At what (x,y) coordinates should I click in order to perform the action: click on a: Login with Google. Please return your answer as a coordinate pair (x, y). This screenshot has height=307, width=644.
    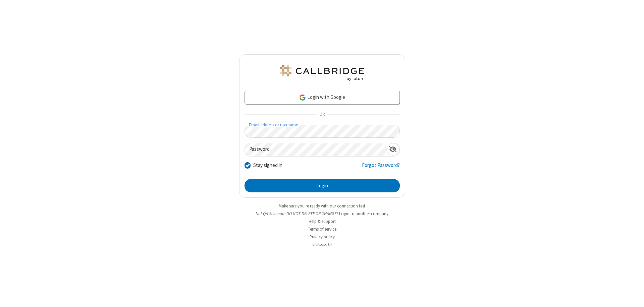
    Looking at the image, I should click on (322, 97).